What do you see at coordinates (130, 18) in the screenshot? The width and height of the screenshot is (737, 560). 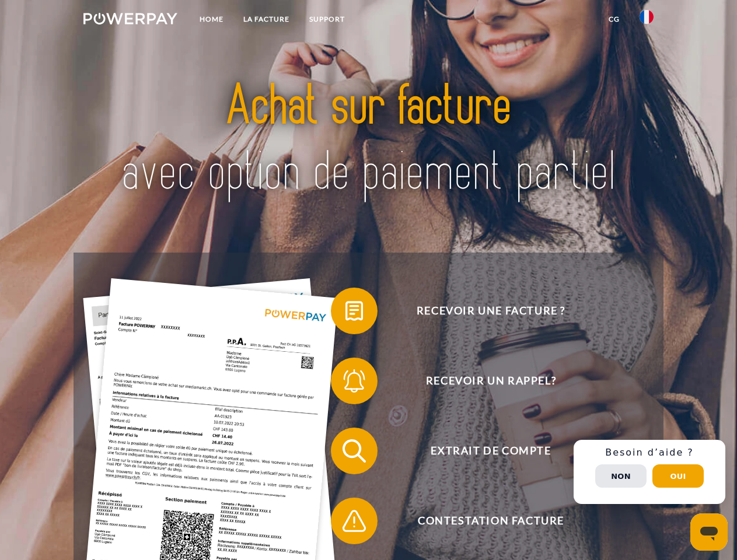 I see `img: logo-powerpay-white.svg` at bounding box center [130, 18].